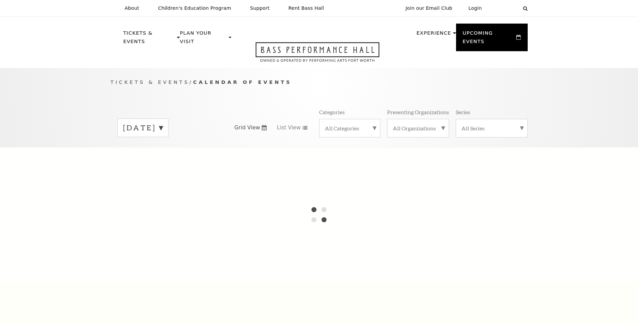 Image resolution: width=638 pixels, height=324 pixels. What do you see at coordinates (204, 39) in the screenshot?
I see `p: Plan Your Visit` at bounding box center [204, 39].